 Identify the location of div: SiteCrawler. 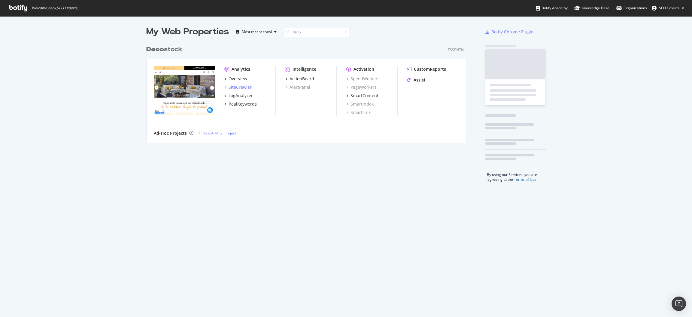
(240, 87).